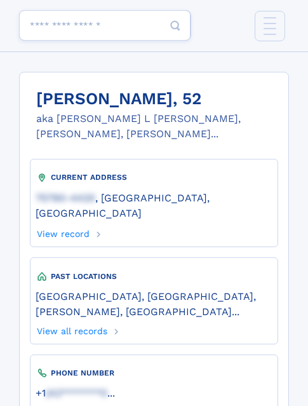  I want to click on span: 75790-4420, so click(65, 198).